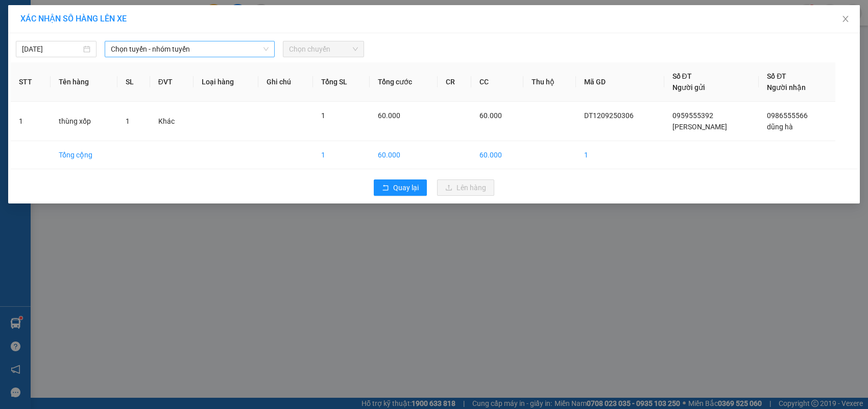  I want to click on td: Khác, so click(172, 121).